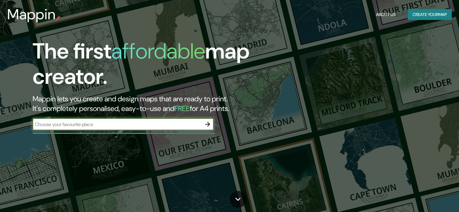 Image resolution: width=459 pixels, height=212 pixels. Describe the element at coordinates (147, 66) in the screenshot. I see `h1: The first map creator.` at that location.